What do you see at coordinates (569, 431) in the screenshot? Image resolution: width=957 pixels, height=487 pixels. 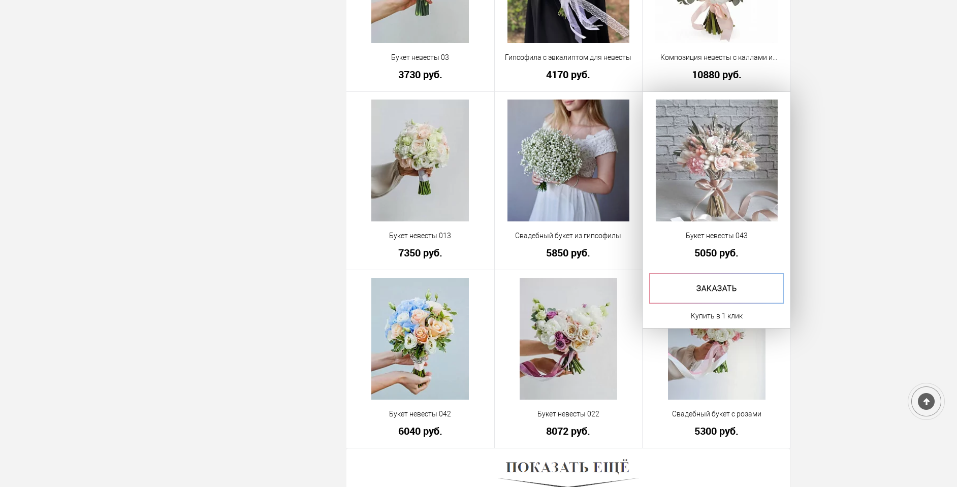 I see `a: 8072 руб.` at bounding box center [569, 431].